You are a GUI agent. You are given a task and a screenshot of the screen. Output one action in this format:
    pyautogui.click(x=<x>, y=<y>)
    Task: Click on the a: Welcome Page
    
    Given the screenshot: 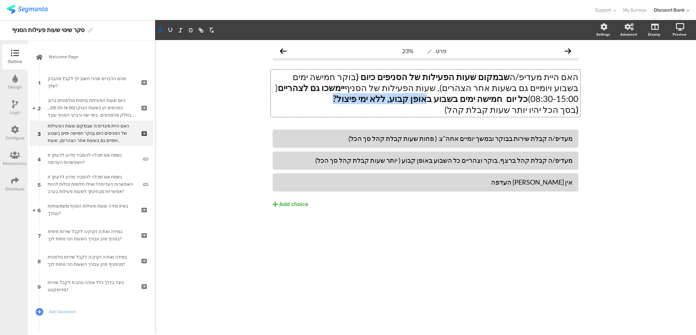 What is the action you would take?
    pyautogui.click(x=91, y=57)
    